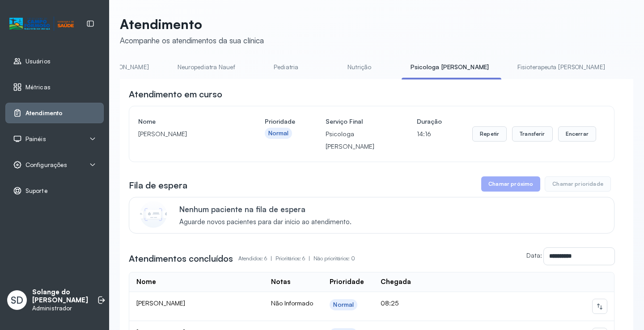 The width and height of the screenshot is (644, 330). Describe the element at coordinates (292, 303) in the screenshot. I see `span: Não Informado` at that location.